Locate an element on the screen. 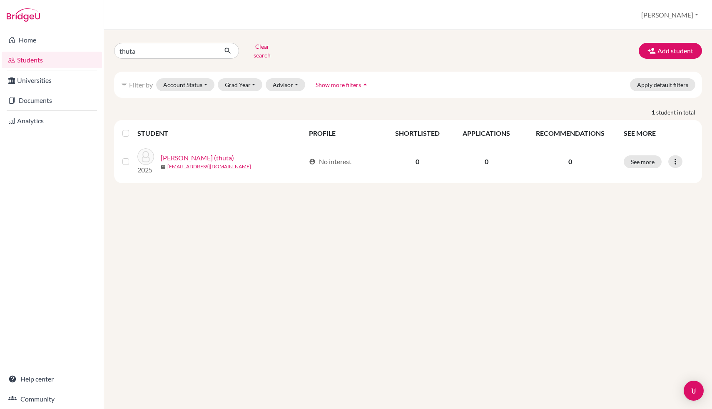  th: RECOMMENDATIONS is located at coordinates (570, 133).